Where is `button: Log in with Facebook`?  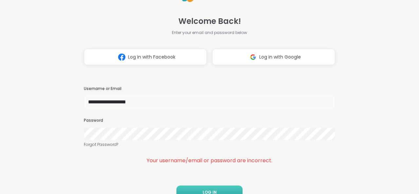 button: Log in with Facebook is located at coordinates (145, 57).